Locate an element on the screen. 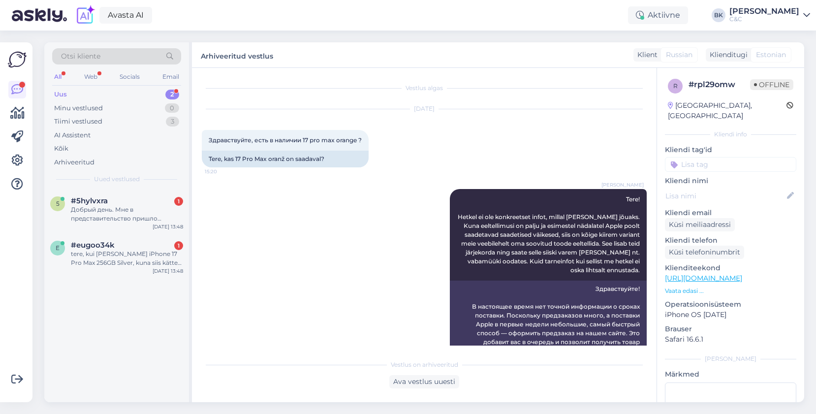 Image resolution: width=816 pixels, height=414 pixels. span: Otsi kliente is located at coordinates (81, 56).